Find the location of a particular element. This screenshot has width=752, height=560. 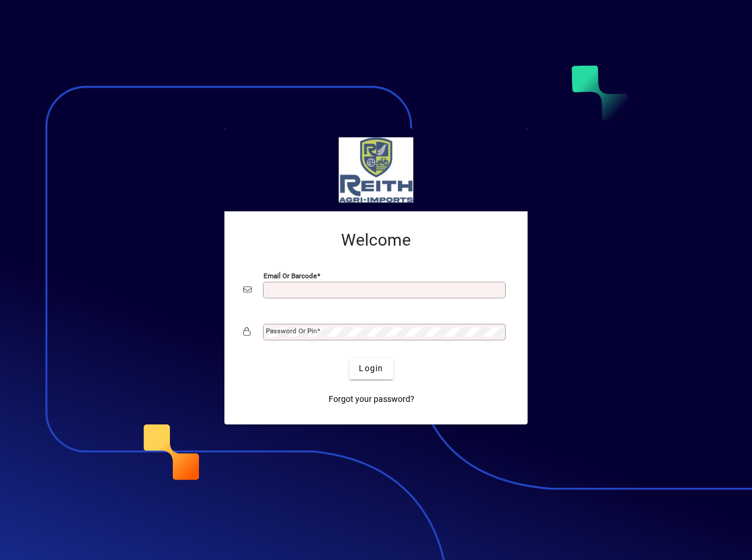

span: Login is located at coordinates (371, 368).